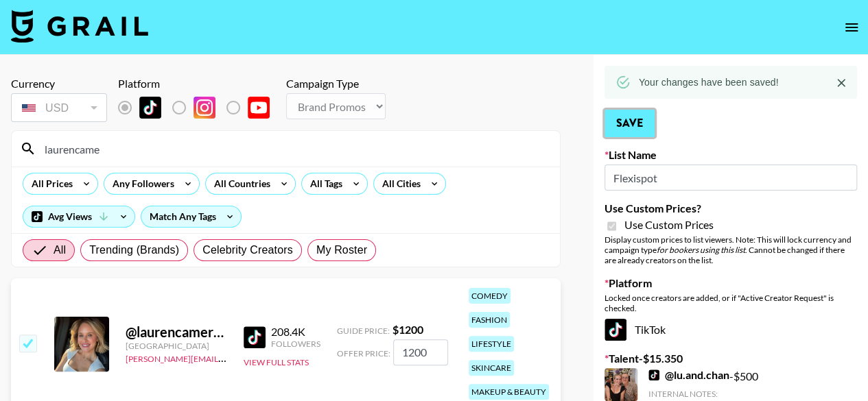 The image size is (868, 401). What do you see at coordinates (669, 225) in the screenshot?
I see `span: Use Custom Prices` at bounding box center [669, 225].